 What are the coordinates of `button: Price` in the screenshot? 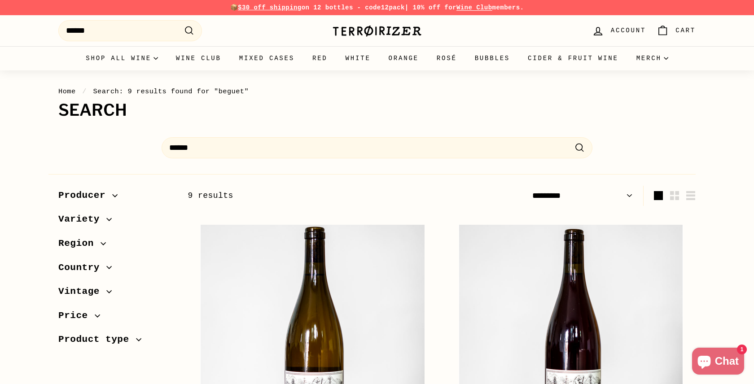 It's located at (116, 318).